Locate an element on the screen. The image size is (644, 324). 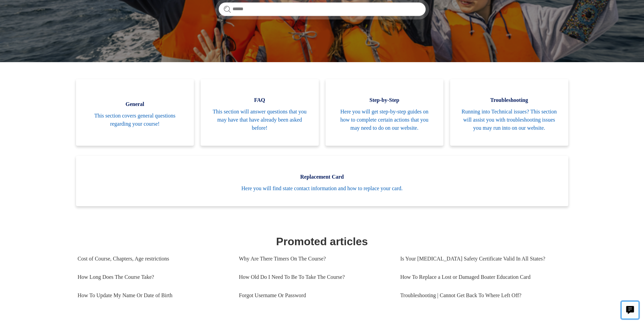
a: Step-by-Step Here you will get step-by-step guides on how to complete certain actions that you ma... is located at coordinates (385, 113).